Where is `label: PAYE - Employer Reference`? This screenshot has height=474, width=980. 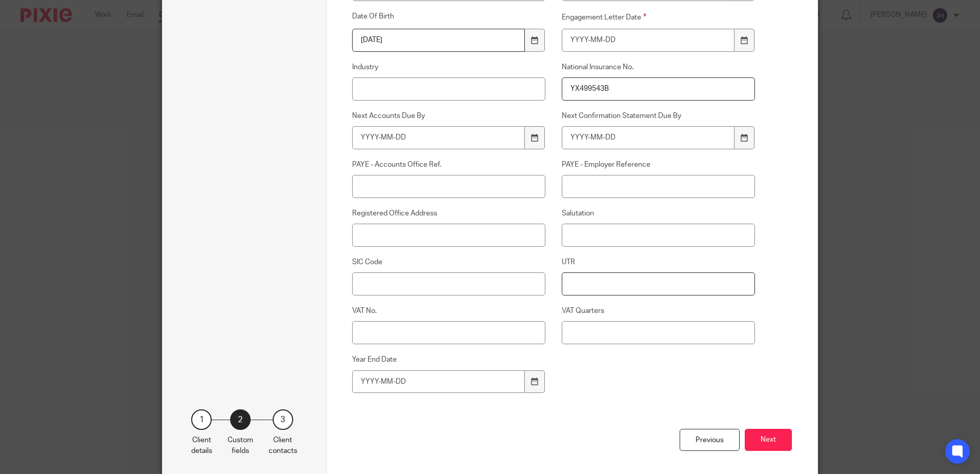
label: PAYE - Employer Reference is located at coordinates (659, 164).